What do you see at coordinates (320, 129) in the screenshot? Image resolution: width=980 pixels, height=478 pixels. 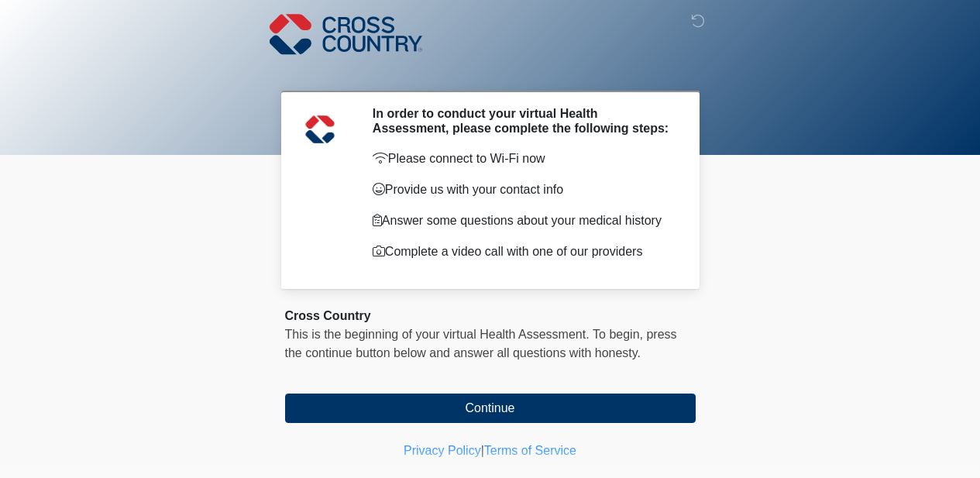 I see `img: Agent Avatar` at bounding box center [320, 129].